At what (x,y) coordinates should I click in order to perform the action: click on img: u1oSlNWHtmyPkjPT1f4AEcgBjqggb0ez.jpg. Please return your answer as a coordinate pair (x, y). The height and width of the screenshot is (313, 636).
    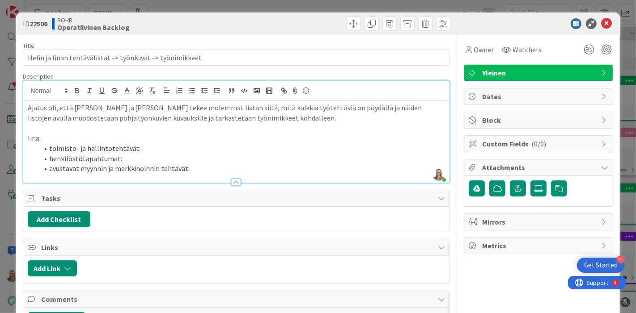
    Looking at the image, I should click on (438, 175).